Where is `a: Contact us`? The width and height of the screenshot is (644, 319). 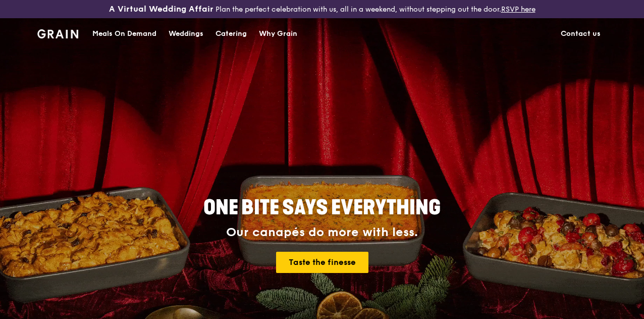
a: Contact us is located at coordinates (581, 34).